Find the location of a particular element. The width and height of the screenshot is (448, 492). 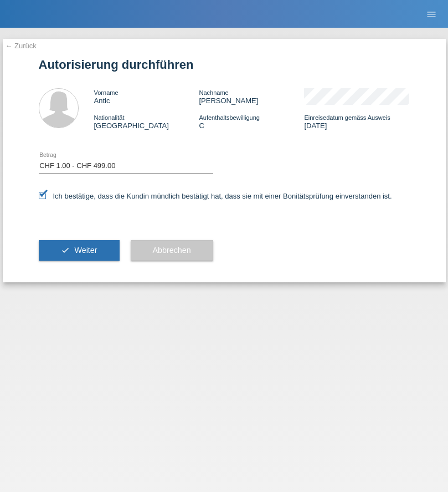

h1: Autorisierung durchführen is located at coordinates (224, 64).